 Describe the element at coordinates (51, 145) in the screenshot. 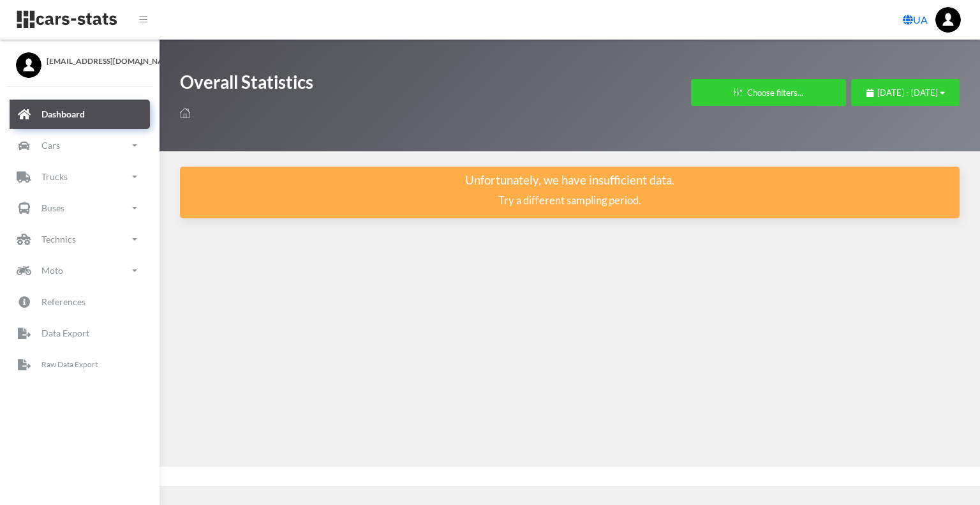

I see `p: Cars` at that location.